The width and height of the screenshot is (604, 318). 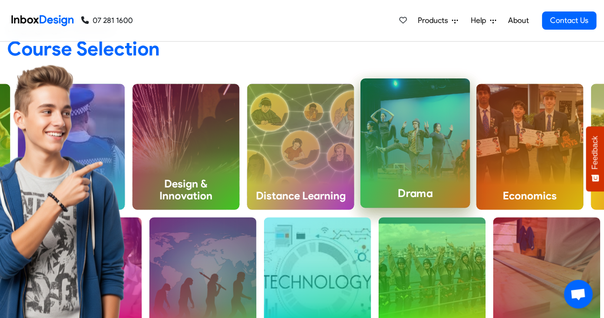 What do you see at coordinates (483, 21) in the screenshot?
I see `a: Help` at bounding box center [483, 21].